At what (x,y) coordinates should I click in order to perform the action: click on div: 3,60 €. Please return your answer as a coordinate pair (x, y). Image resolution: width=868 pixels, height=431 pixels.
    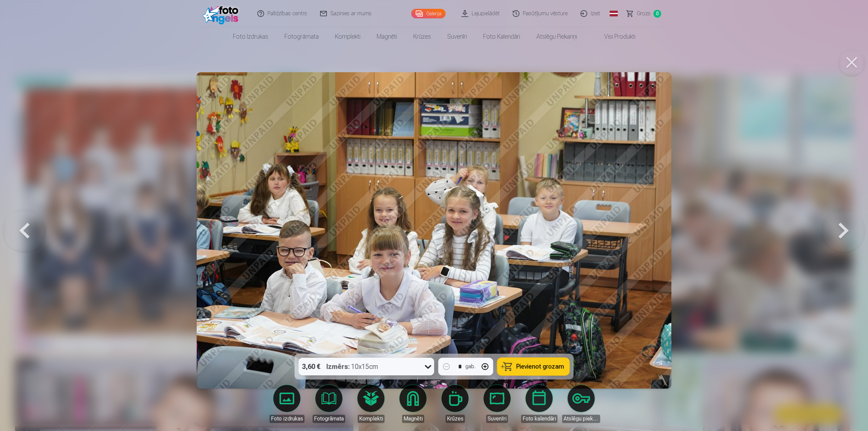
    Looking at the image, I should click on (311, 367).